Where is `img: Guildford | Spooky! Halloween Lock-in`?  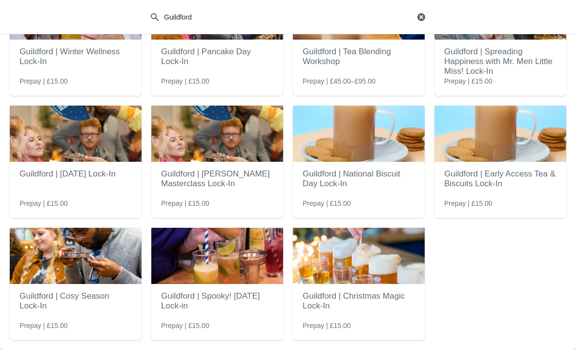
img: Guildford | Spooky! Halloween Lock-in is located at coordinates (217, 255).